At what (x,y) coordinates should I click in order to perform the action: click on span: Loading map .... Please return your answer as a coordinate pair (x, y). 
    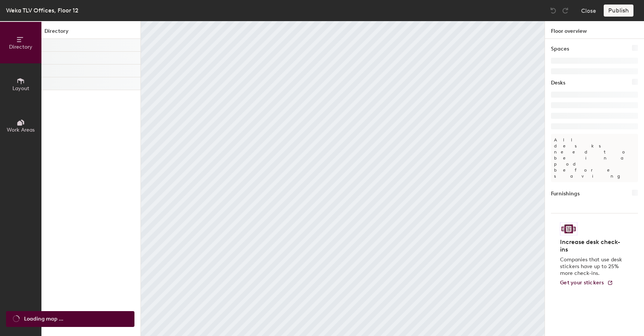
    Looking at the image, I should click on (44, 319).